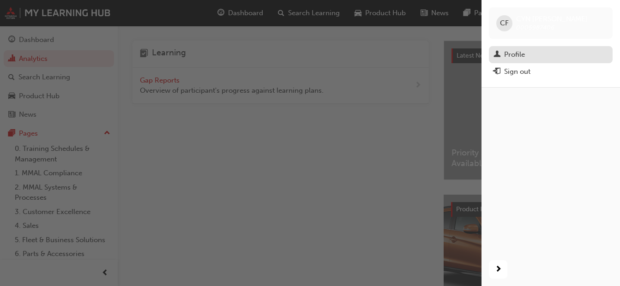 Image resolution: width=620 pixels, height=286 pixels. Describe the element at coordinates (515, 55) in the screenshot. I see `div: Profile` at that location.